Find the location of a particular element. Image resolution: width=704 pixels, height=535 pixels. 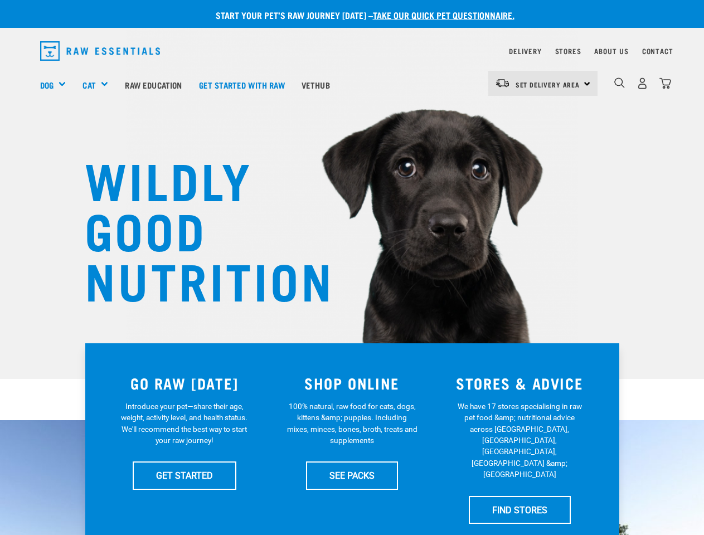

p: 100% natural, raw food for cats, dogs, kittens &amp; puppies. Including mixes, minces, bones, bro... is located at coordinates (352, 424).